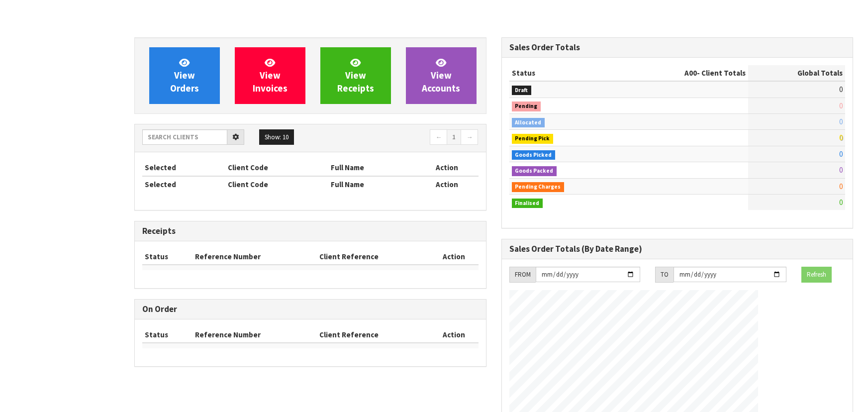 The height and width of the screenshot is (412, 868). I want to click on a: ViewAccounts, so click(441, 75).